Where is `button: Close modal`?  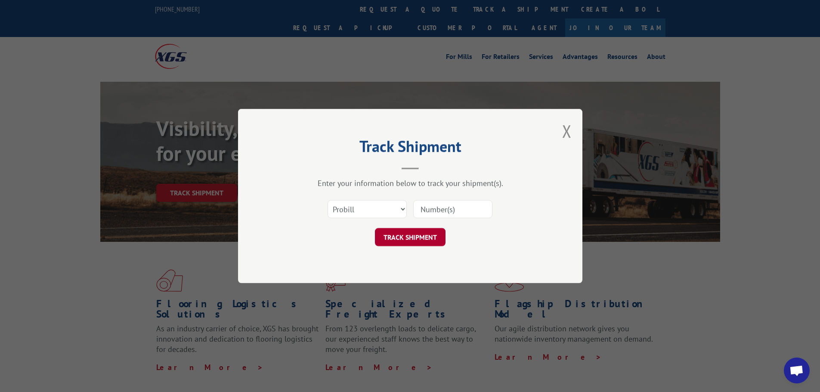
button: Close modal is located at coordinates (567, 131).